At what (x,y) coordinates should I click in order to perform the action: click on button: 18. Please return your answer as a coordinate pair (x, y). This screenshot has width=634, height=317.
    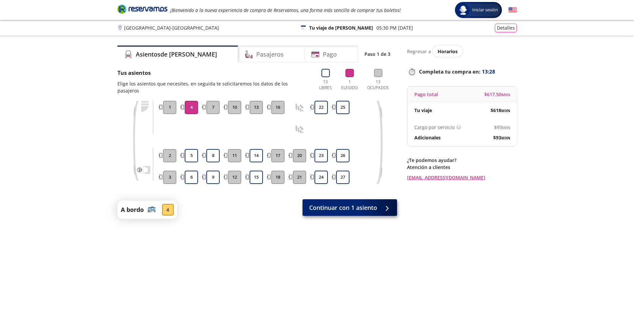
    Looking at the image, I should click on (278, 177).